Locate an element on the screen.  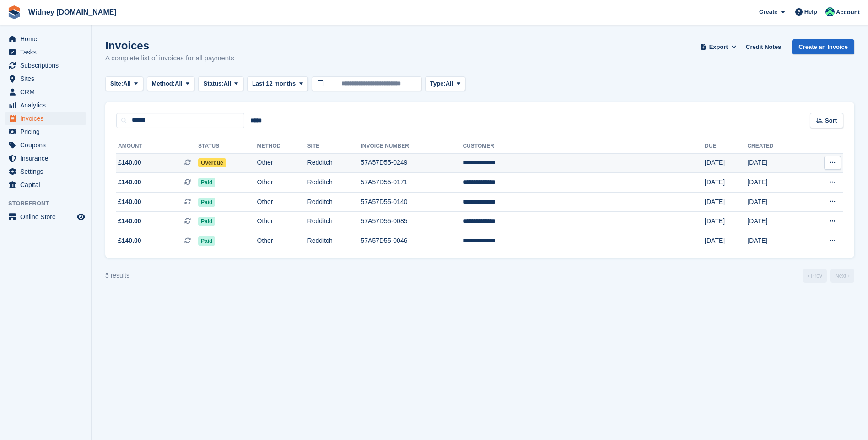
a: Next is located at coordinates (842, 276).